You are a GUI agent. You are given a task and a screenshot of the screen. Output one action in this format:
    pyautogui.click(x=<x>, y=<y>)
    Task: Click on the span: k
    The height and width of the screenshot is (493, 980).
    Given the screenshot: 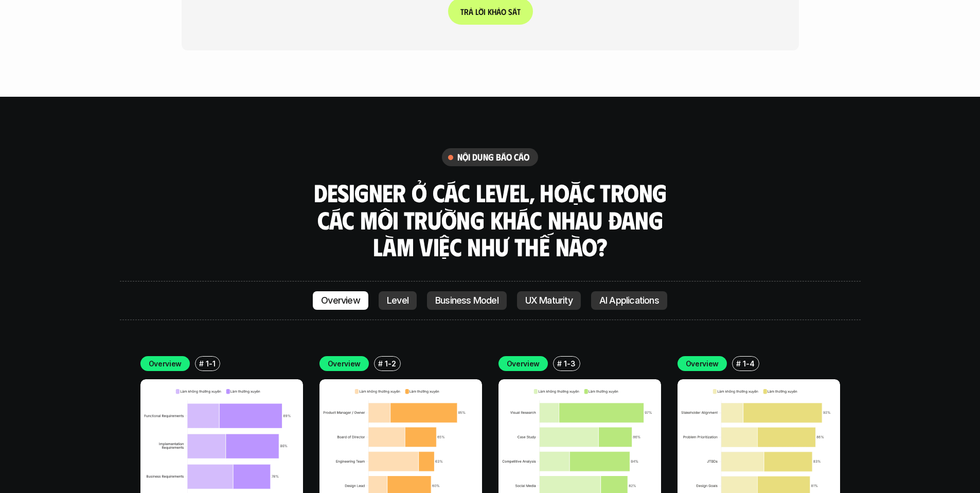 What is the action you would take?
    pyautogui.click(x=489, y=11)
    